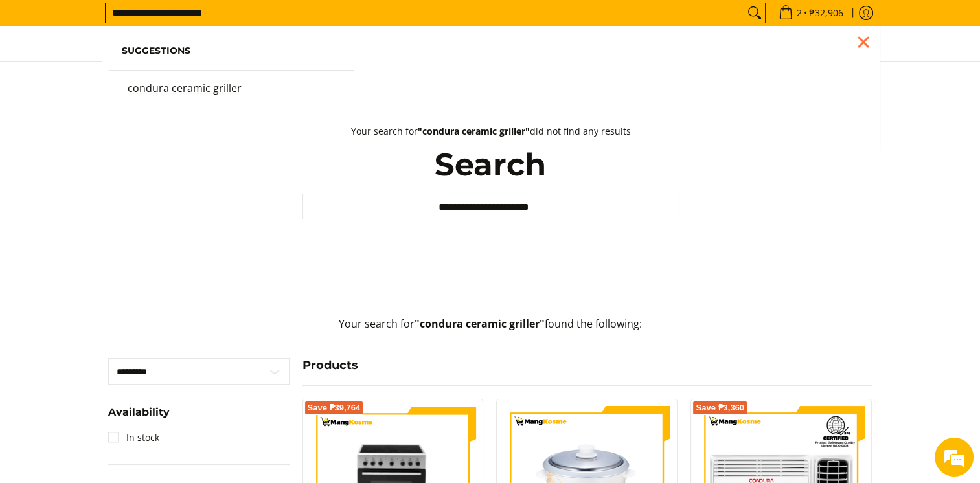 The width and height of the screenshot is (980, 483). I want to click on h1: Search, so click(491, 165).